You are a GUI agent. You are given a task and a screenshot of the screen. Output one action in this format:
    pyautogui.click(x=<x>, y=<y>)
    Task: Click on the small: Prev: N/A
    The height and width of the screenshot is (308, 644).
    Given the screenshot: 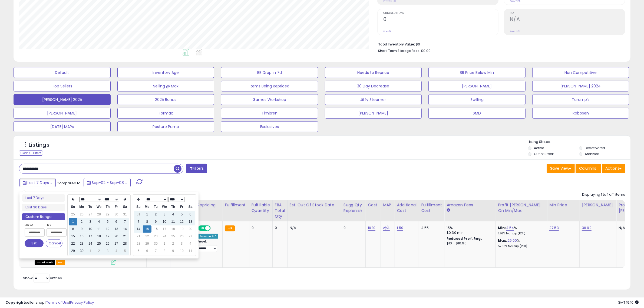 What is the action you would take?
    pyautogui.click(x=515, y=32)
    